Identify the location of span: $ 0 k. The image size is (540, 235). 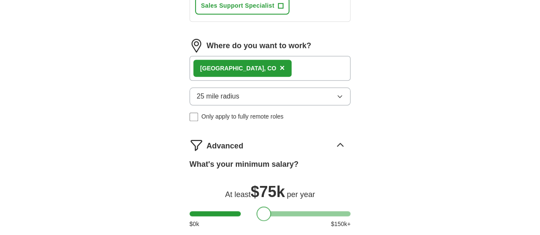
(194, 224).